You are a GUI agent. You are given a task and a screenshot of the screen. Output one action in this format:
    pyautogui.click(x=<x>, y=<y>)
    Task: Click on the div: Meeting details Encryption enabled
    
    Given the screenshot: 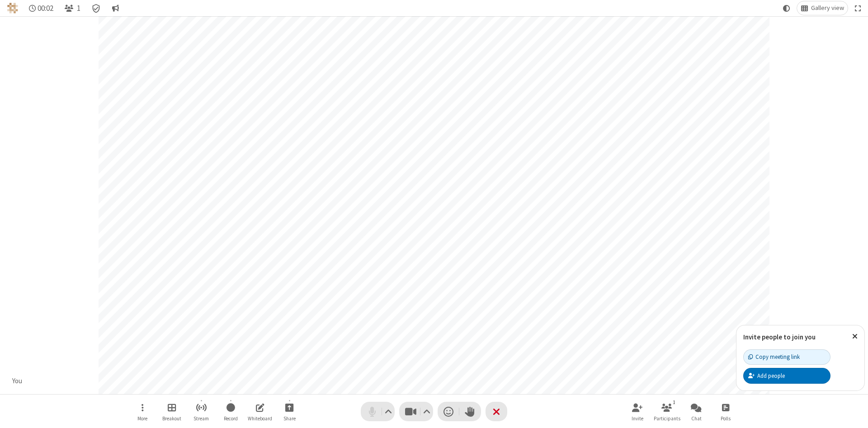 What is the action you would take?
    pyautogui.click(x=96, y=8)
    